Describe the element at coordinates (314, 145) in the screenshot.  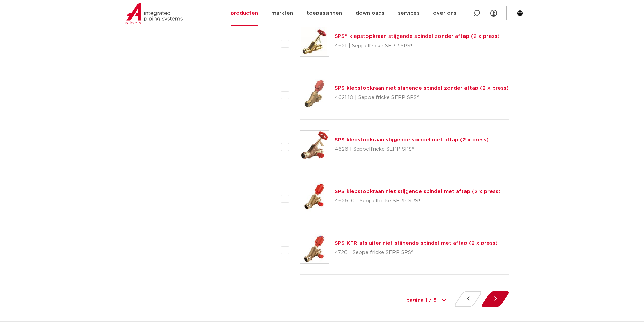
I see `img: Thumbnail for SPS klepstopkraan stijgende spindel met aftap (2 x press)` at that location.